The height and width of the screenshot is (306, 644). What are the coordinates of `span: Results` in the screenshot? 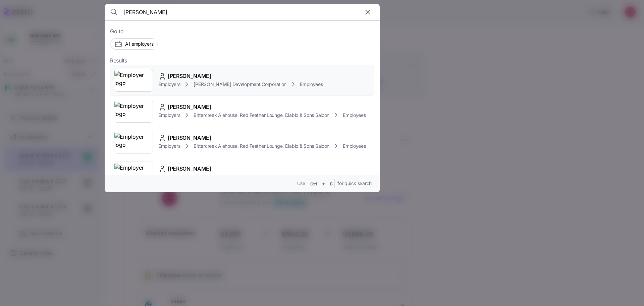 It's located at (118, 60).